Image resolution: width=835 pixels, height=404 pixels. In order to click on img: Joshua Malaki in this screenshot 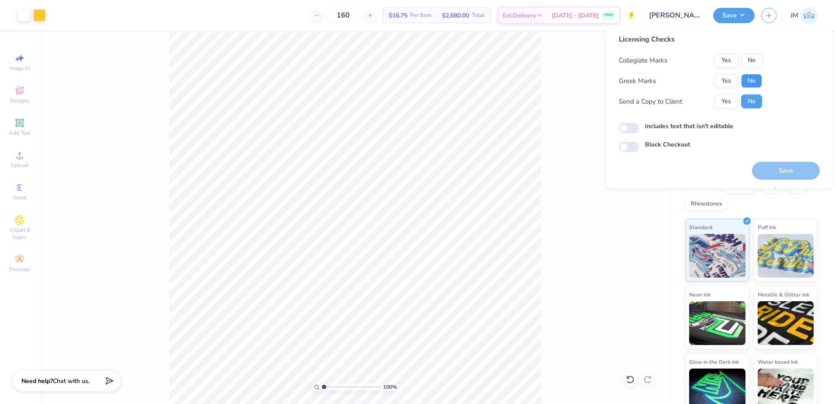, I will do `click(809, 15)`.